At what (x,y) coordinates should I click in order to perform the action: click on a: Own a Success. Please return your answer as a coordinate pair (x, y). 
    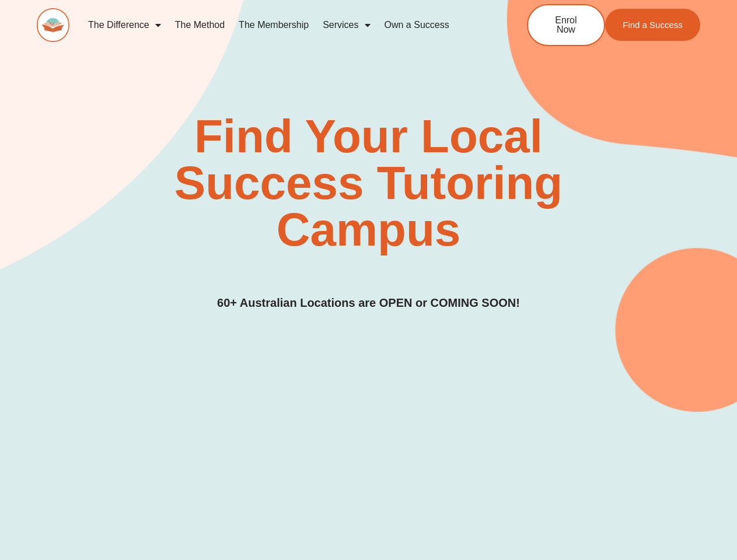
    Looking at the image, I should click on (417, 25).